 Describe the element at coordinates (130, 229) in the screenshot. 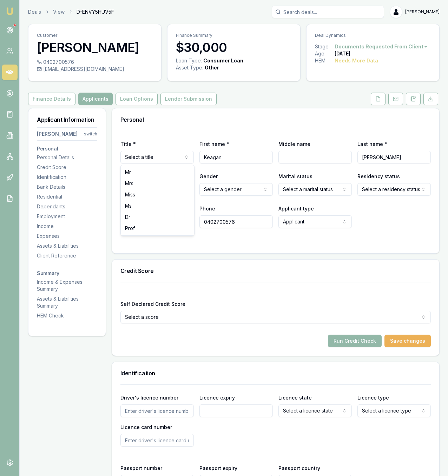

I see `span: Prof` at that location.